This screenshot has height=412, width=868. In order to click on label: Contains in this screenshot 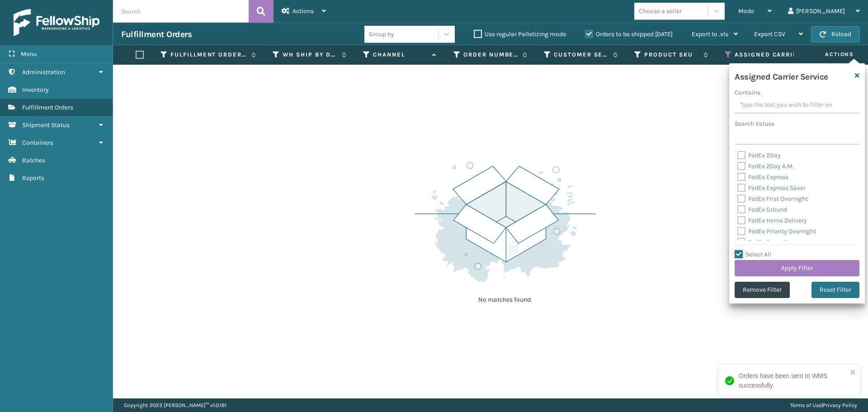, I will do `click(748, 92)`.